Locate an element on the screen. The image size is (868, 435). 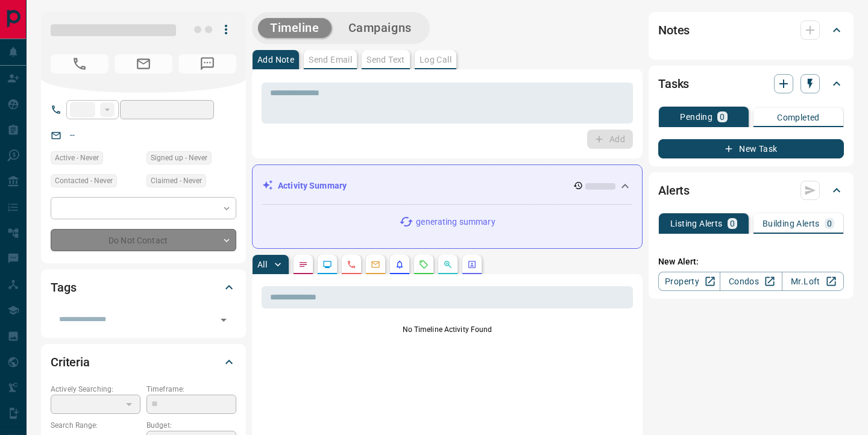
button: Open is located at coordinates (224, 320).